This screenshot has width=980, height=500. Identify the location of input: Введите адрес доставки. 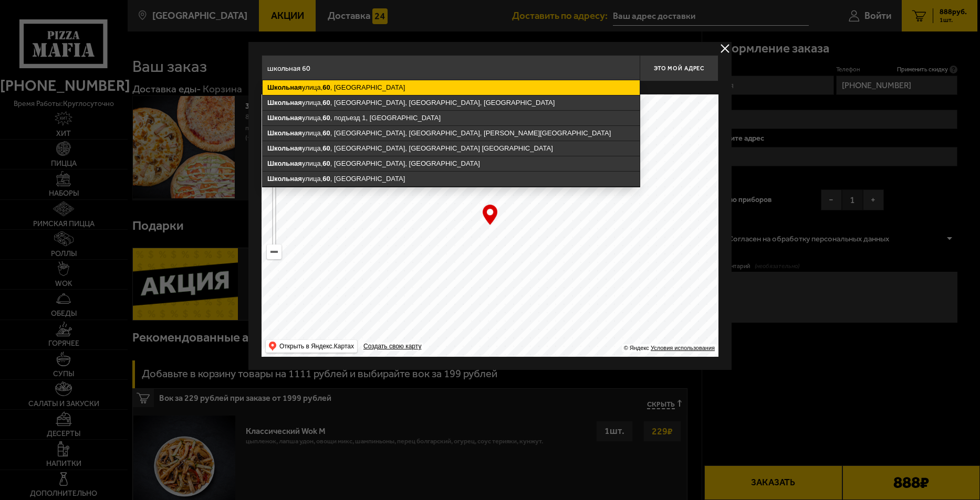
(451, 68).